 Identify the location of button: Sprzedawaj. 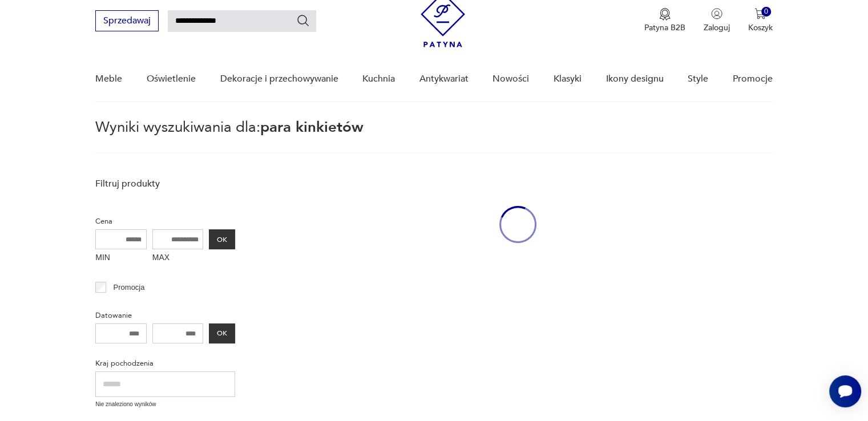
(126, 20).